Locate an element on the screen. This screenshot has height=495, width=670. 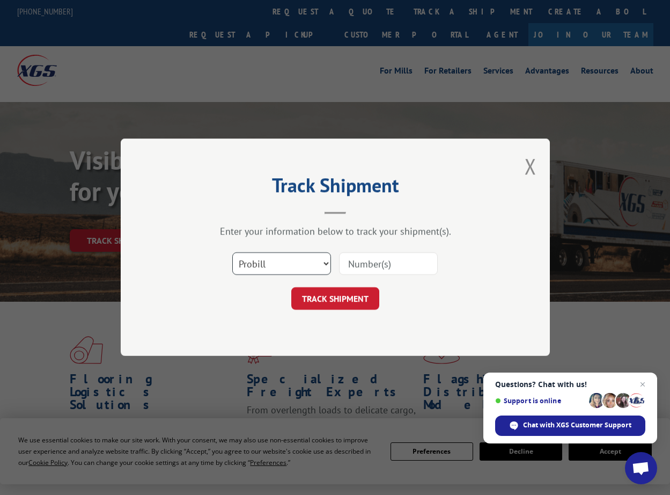
button: Close modal is located at coordinates (531, 166).